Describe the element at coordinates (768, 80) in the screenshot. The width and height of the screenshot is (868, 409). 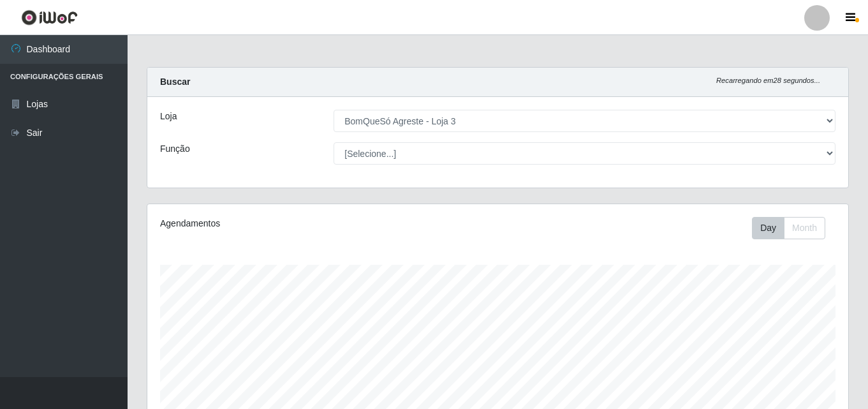
I see `i: Recarregando em 28 segundos...` at that location.